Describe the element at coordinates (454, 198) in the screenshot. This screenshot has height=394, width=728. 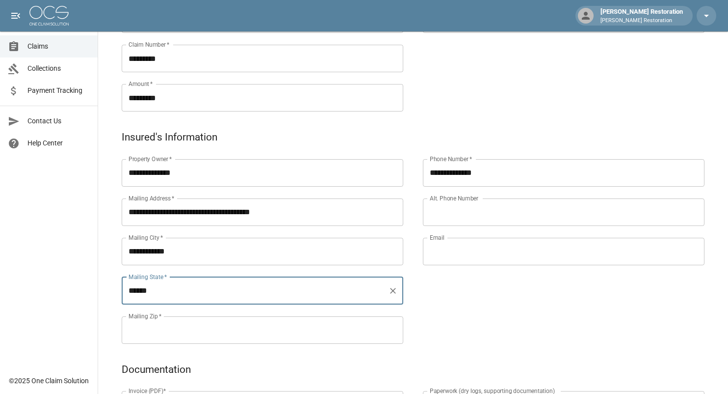
I see `label: Alt. Phone Number` at that location.